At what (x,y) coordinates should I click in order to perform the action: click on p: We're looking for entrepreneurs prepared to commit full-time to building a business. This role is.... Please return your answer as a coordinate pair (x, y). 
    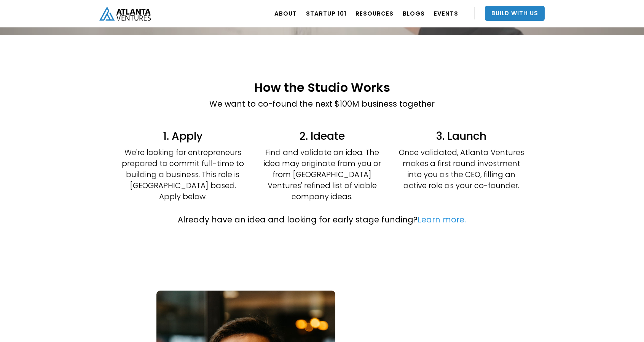
    Looking at the image, I should click on (183, 174).